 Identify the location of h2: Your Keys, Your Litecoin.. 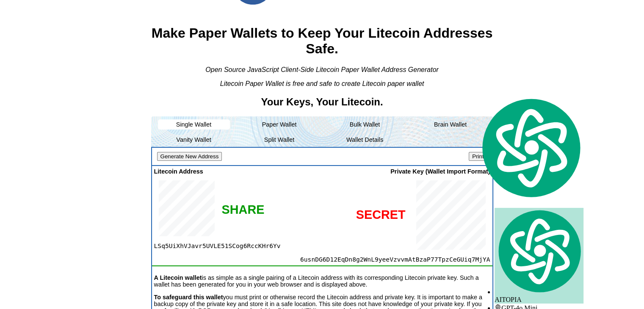
(322, 102).